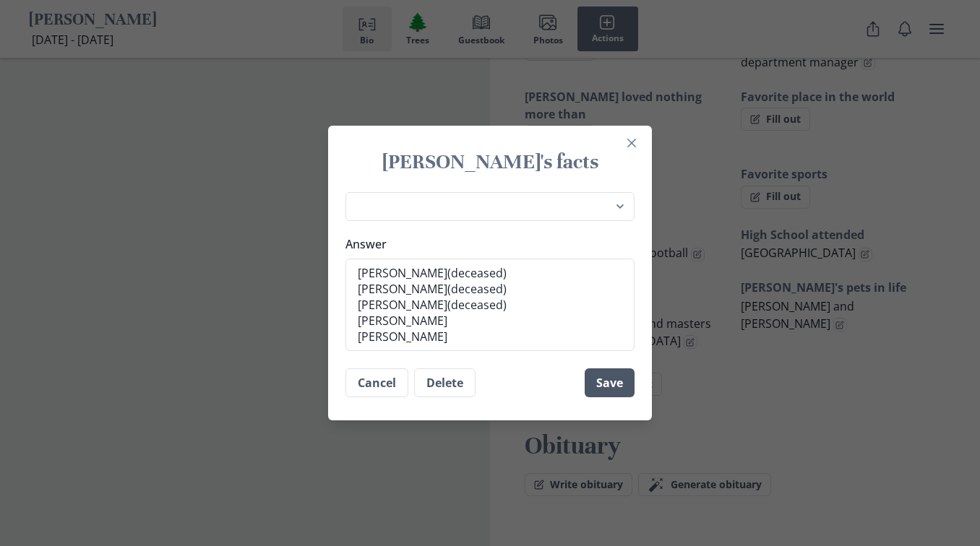 Image resolution: width=980 pixels, height=546 pixels. What do you see at coordinates (490, 207) in the screenshot?
I see `select: Question` at bounding box center [490, 207].